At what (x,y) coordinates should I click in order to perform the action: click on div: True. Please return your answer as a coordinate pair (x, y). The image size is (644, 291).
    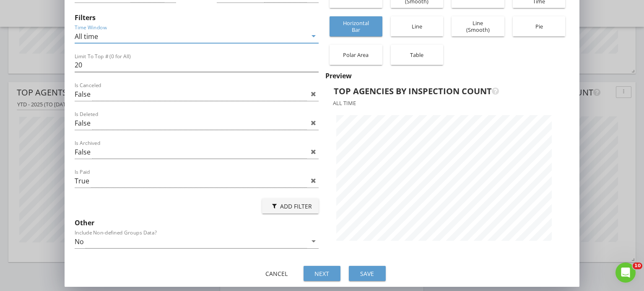
    Looking at the image, I should click on (82, 181).